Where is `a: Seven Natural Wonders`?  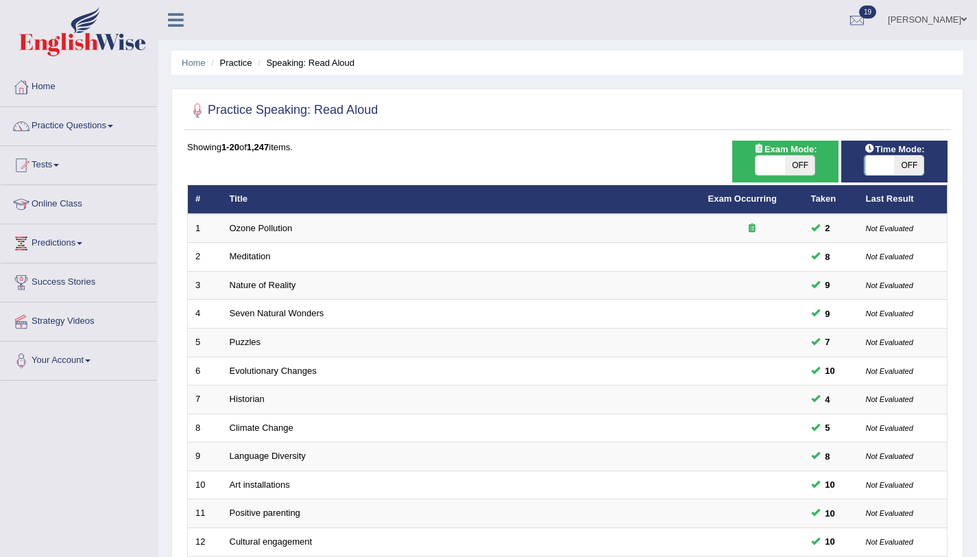 a: Seven Natural Wonders is located at coordinates (277, 313).